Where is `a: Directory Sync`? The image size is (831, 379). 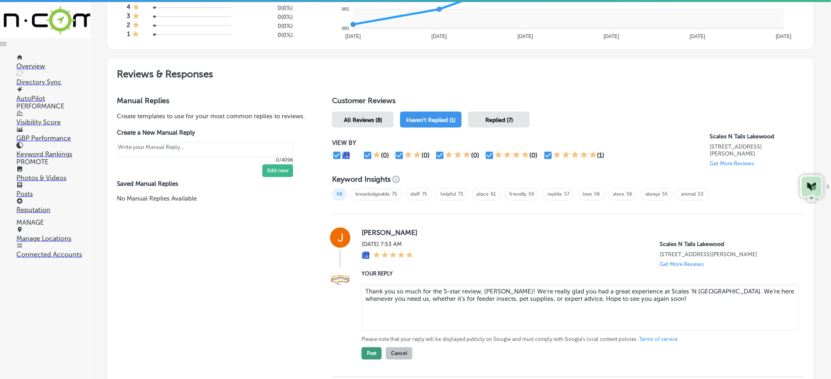 a: Directory Sync is located at coordinates (53, 78).